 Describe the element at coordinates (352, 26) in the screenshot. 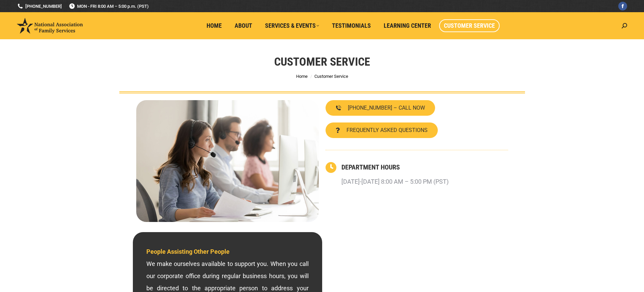

I see `a: Testimonials` at that location.